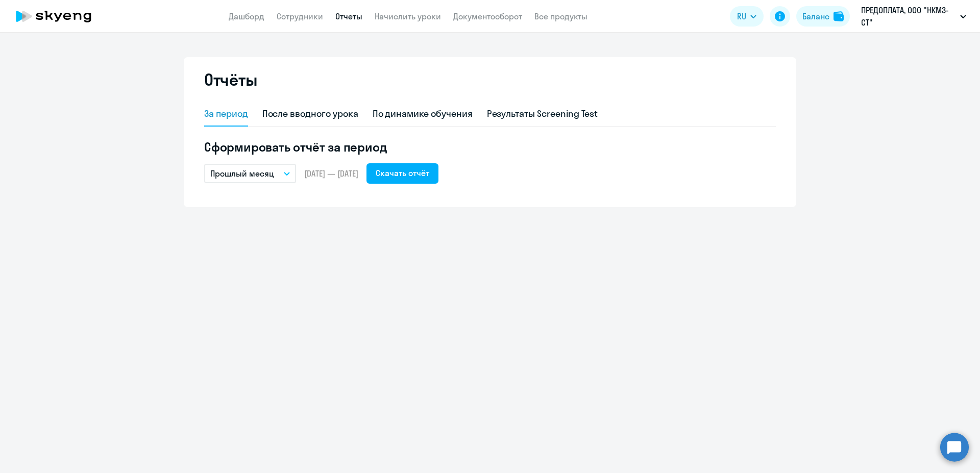 The height and width of the screenshot is (473, 980). I want to click on a: Балансbalance, so click(823, 16).